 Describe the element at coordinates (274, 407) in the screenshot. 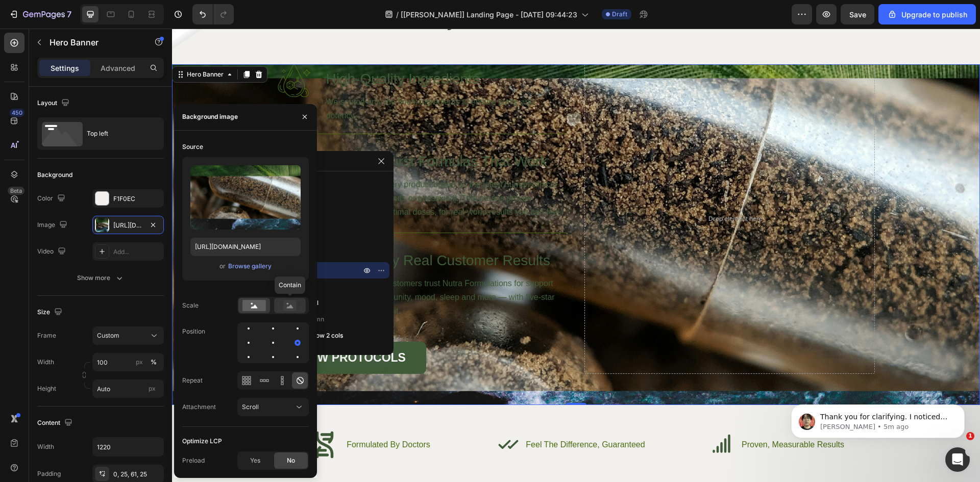

I see `button: Scroll` at that location.